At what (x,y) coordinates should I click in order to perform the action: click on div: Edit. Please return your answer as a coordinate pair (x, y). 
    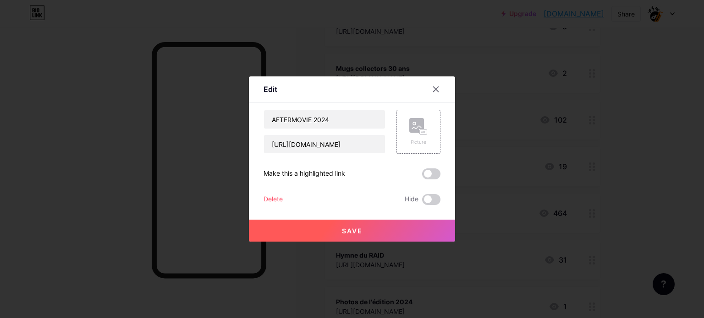
    Looking at the image, I should click on (270, 89).